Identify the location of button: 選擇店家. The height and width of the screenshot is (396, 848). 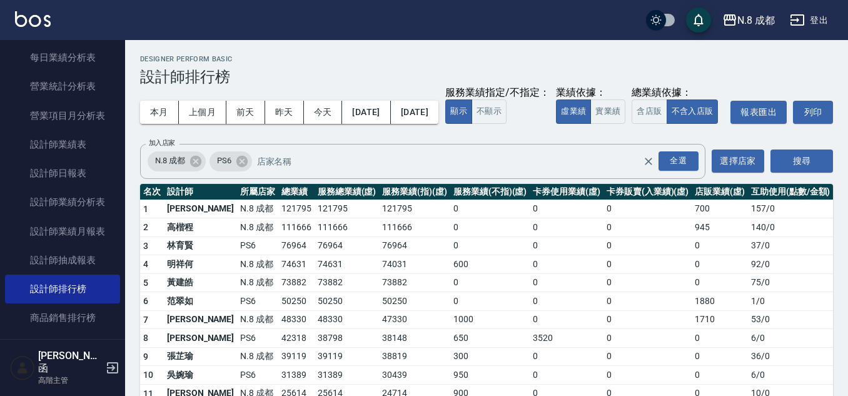
(738, 161).